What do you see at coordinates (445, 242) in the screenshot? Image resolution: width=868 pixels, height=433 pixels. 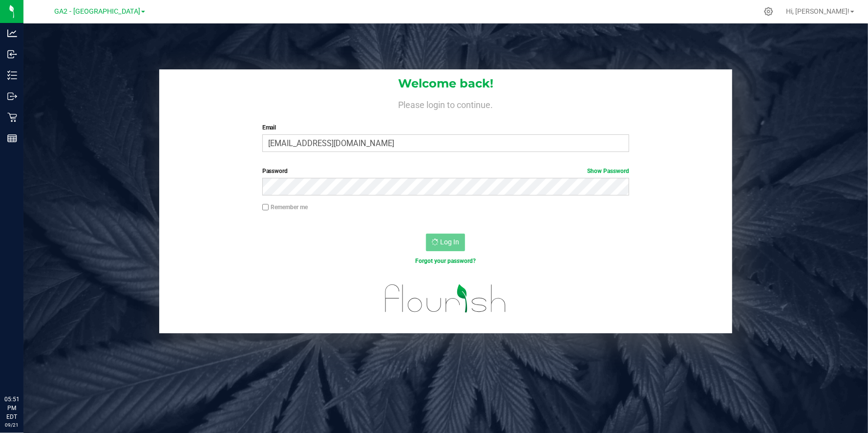 I see `button: Log In` at bounding box center [445, 242].